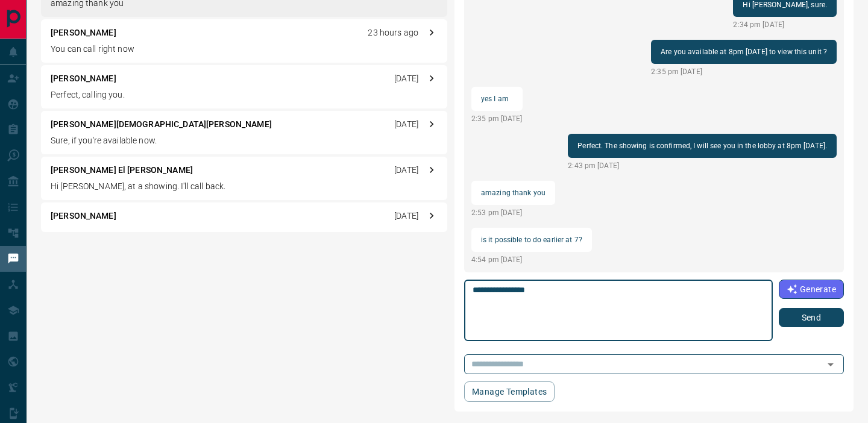 This screenshot has width=868, height=423. Describe the element at coordinates (497, 99) in the screenshot. I see `p: yes I am` at that location.